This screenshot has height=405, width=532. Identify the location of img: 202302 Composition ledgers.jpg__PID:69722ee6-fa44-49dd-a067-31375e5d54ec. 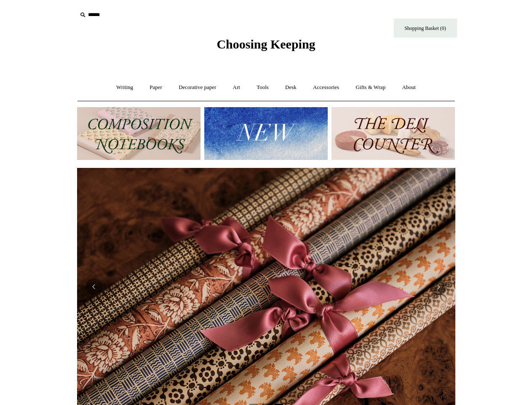
(139, 133).